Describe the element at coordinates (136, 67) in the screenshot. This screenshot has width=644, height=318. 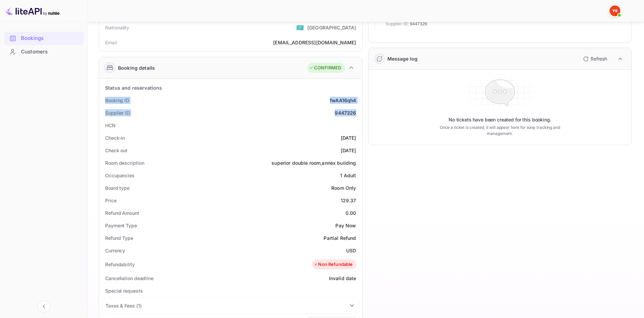
I see `div: Booking details` at that location.